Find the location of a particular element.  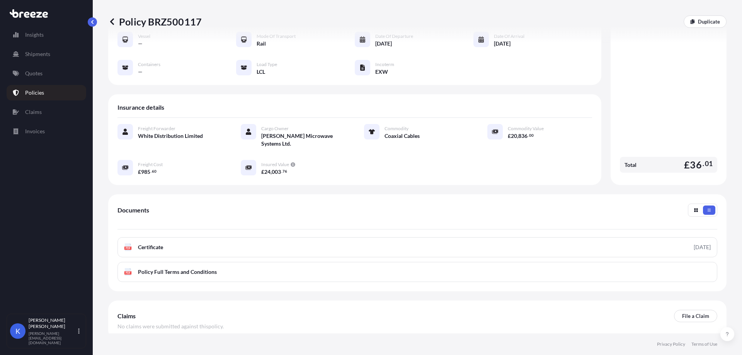

a: PDFPolicy Full Terms and Conditions is located at coordinates (418, 272).